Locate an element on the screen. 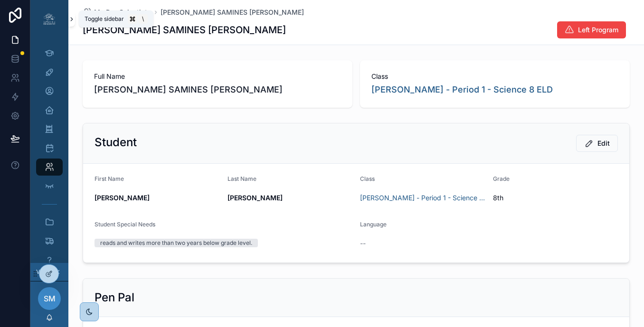 This screenshot has height=327, width=644. span: Left Program is located at coordinates (598, 30).